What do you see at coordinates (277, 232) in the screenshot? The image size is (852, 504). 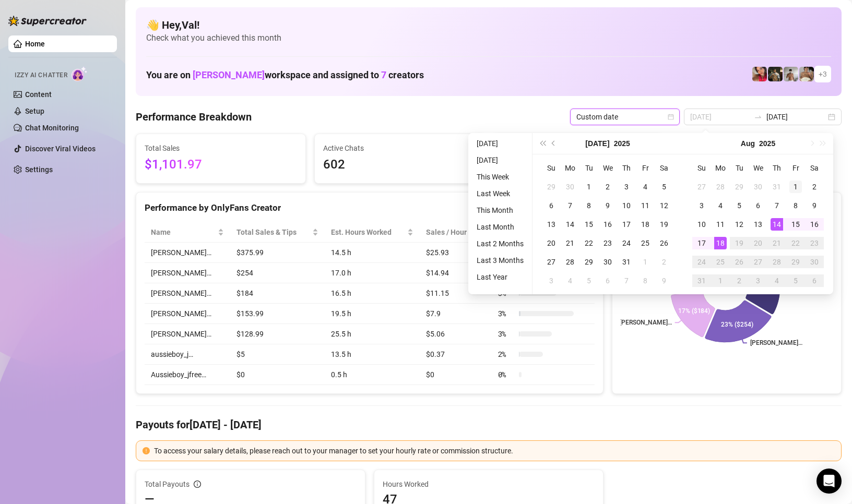 I see `th: Total Sales & Tips` at bounding box center [277, 232].